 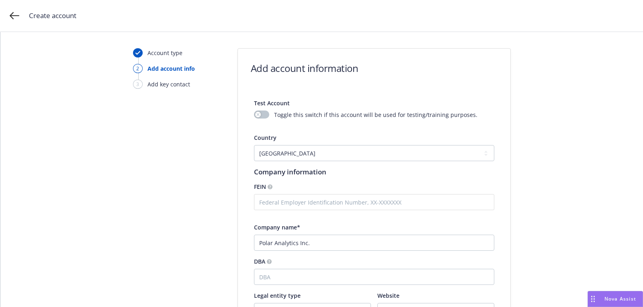 I want to click on span: Create account, so click(x=53, y=16).